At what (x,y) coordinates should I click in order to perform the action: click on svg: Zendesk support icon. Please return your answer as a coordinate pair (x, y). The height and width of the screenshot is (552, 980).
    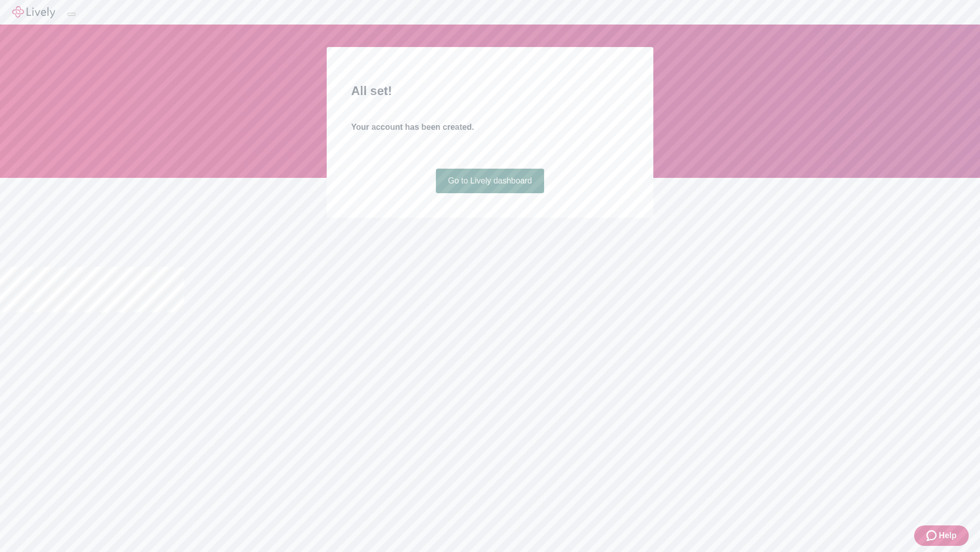
    Looking at the image, I should click on (933, 535).